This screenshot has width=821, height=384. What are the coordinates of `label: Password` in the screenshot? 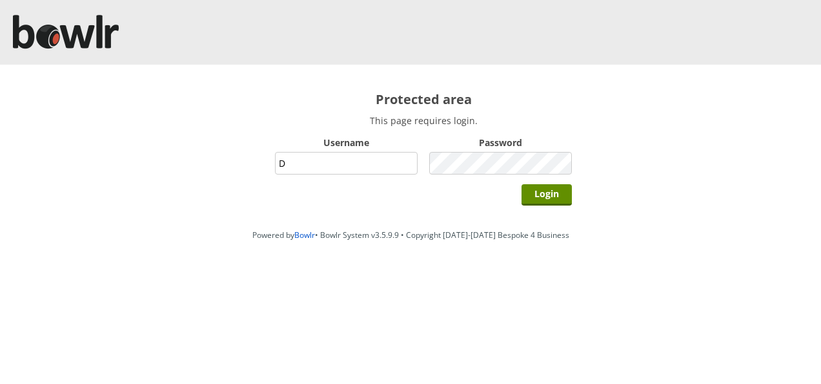 It's located at (500, 142).